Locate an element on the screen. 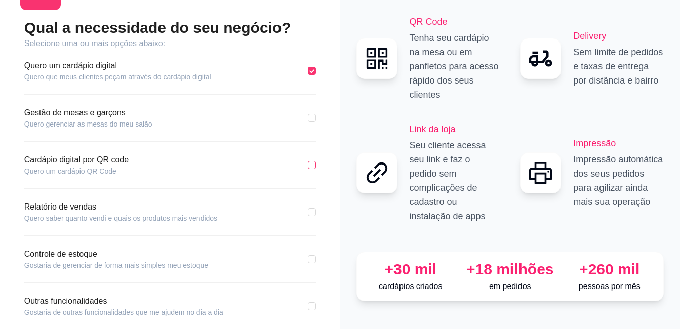 Image resolution: width=680 pixels, height=329 pixels. h2: Impressão is located at coordinates (619, 143).